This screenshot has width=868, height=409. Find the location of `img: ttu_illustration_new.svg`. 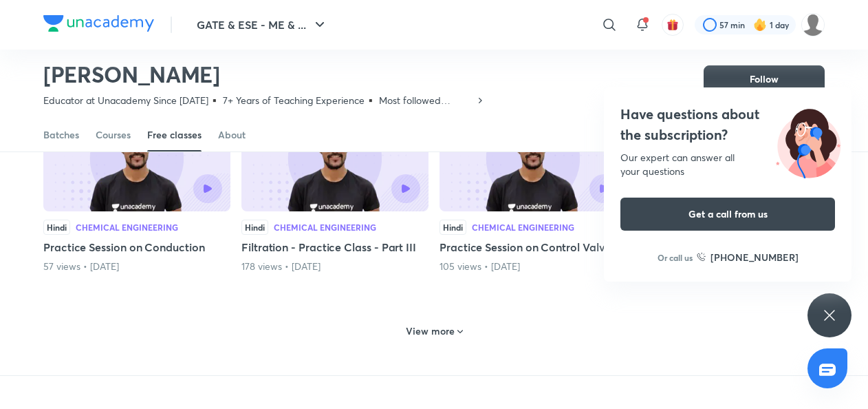

img: ttu_illustration_new.svg is located at coordinates (808, 141).